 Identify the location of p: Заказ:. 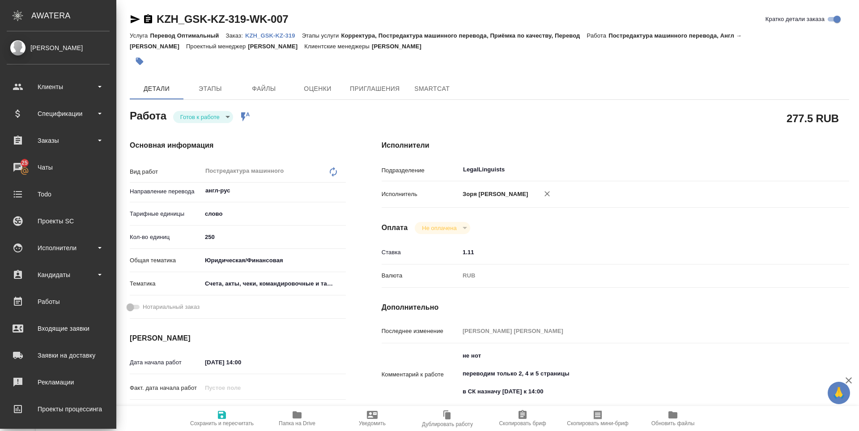
(235, 35).